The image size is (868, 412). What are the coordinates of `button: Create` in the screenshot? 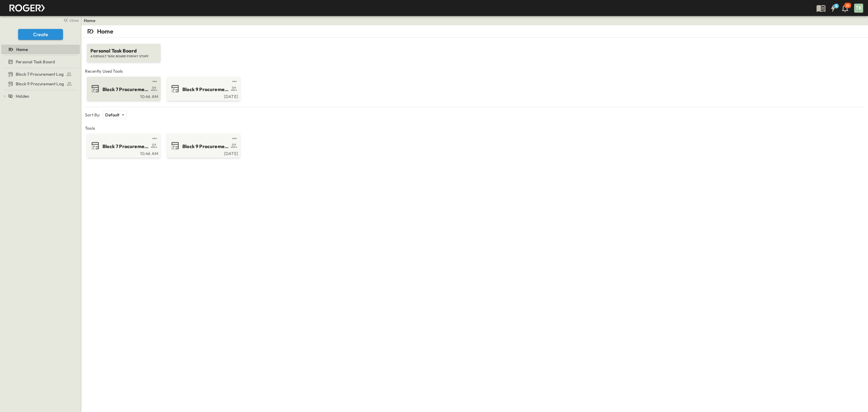 It's located at (41, 34).